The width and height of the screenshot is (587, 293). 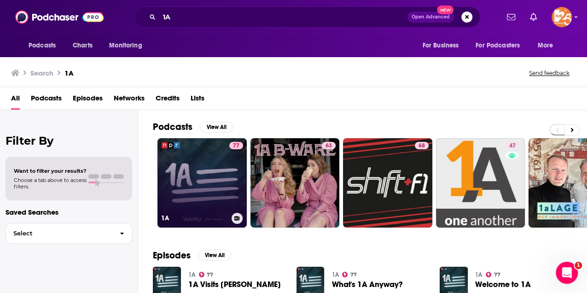 What do you see at coordinates (125, 46) in the screenshot?
I see `span: Monitoring` at bounding box center [125, 46].